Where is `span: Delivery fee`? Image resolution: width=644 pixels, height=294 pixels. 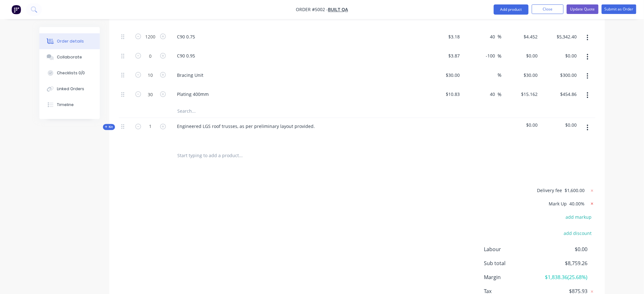 span: Delivery fee is located at coordinates (550, 190).